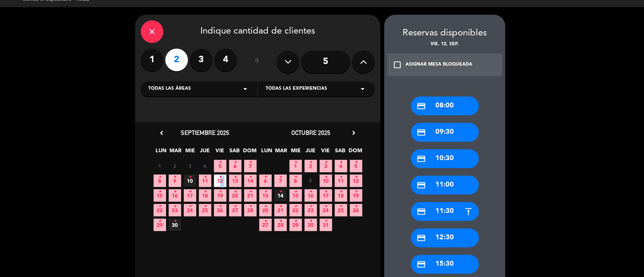  I want to click on span: MIE, so click(295, 152).